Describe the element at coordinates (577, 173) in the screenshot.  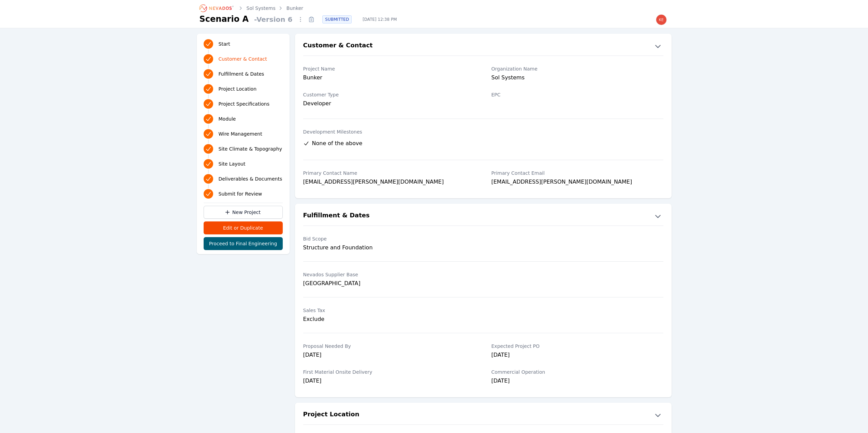
I see `label: Primary Contact Email` at that location.